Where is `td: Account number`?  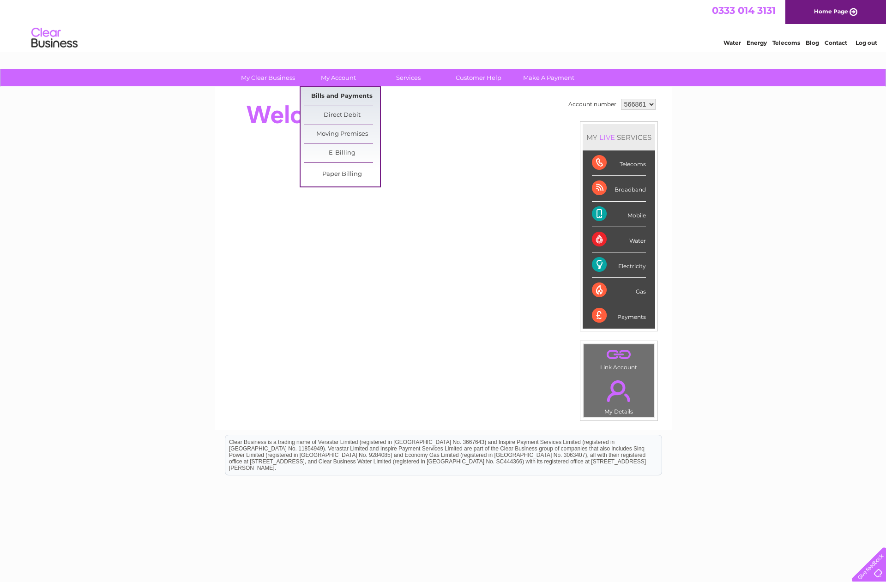 td: Account number is located at coordinates (592, 104).